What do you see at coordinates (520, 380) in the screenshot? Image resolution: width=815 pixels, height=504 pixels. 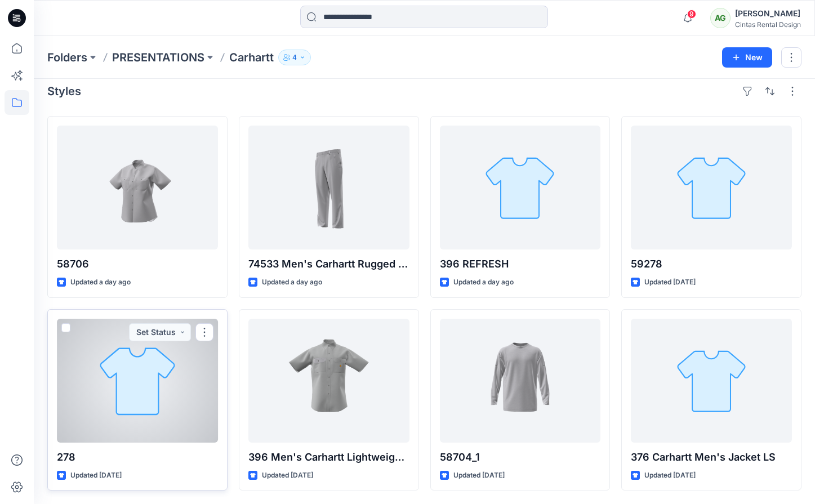 I see `a: 58704_1` at bounding box center [520, 380].